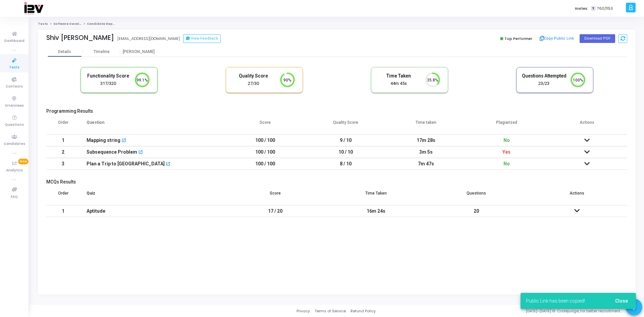 The width and height of the screenshot is (644, 317). Describe the element at coordinates (581, 8) in the screenshot. I see `label: Invites:` at that location.